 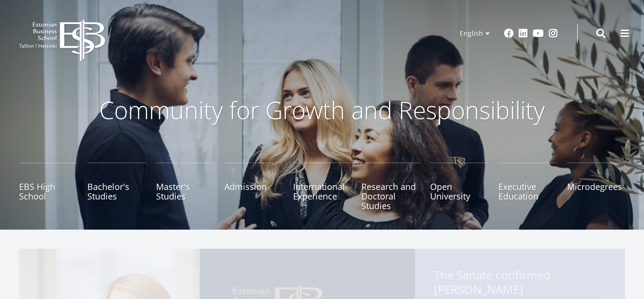 What do you see at coordinates (523, 34) in the screenshot?
I see `a: Linkedin` at bounding box center [523, 34].